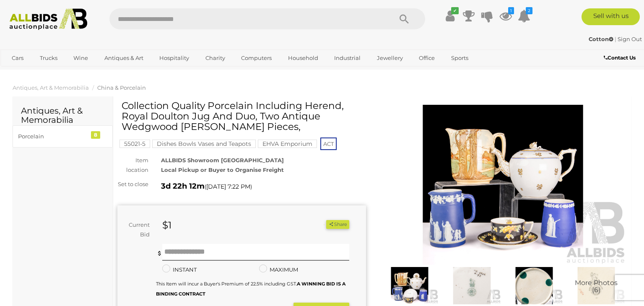 This screenshot has width=644, height=306. Describe the element at coordinates (278, 270) in the screenshot. I see `label: MAXIMUM` at that location.